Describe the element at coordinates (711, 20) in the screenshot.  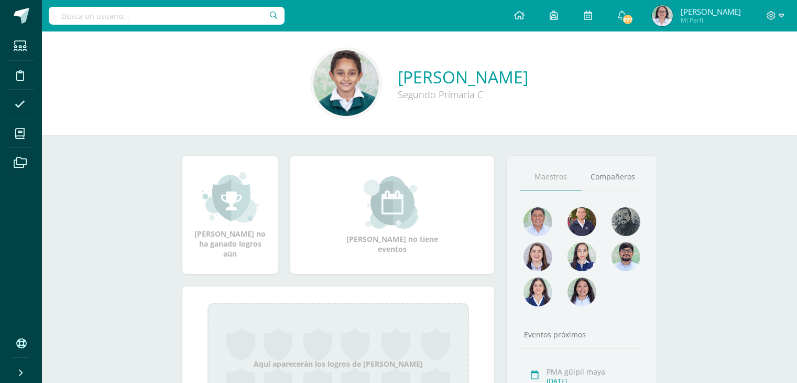
I see `span: Mi Perfil` at that location.